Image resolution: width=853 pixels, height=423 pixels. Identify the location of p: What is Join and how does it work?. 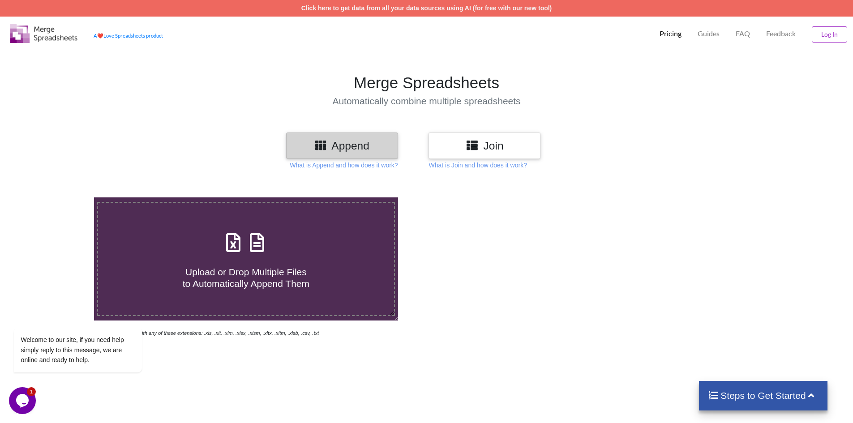
(477, 165).